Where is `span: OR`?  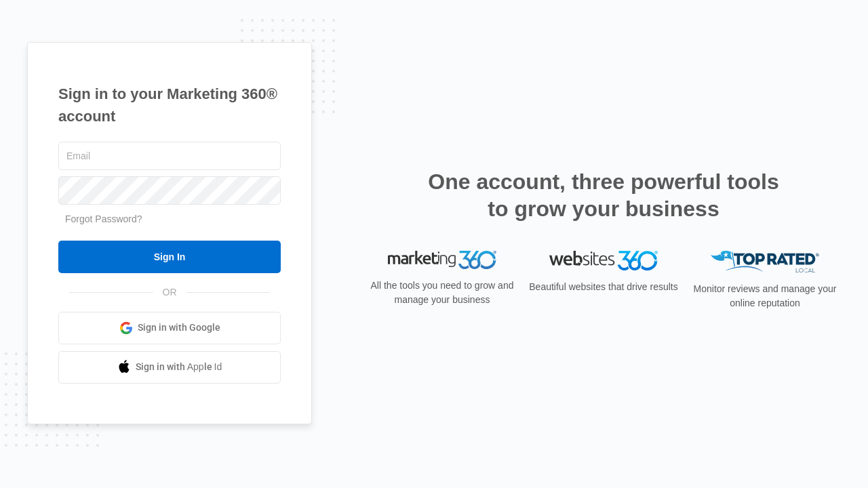 span: OR is located at coordinates (170, 292).